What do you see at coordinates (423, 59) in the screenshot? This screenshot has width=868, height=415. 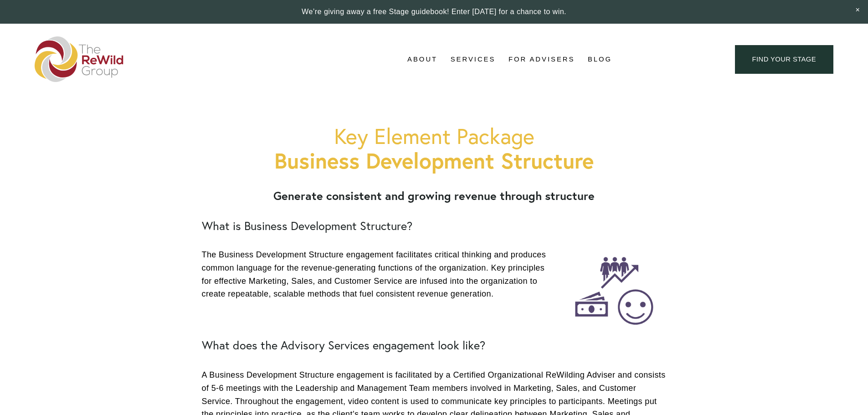 I see `span: About` at bounding box center [423, 59].